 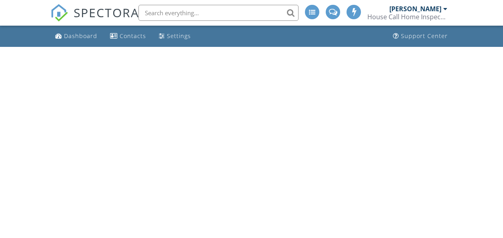 What do you see at coordinates (106, 12) in the screenshot?
I see `span: SPECTORA` at bounding box center [106, 12].